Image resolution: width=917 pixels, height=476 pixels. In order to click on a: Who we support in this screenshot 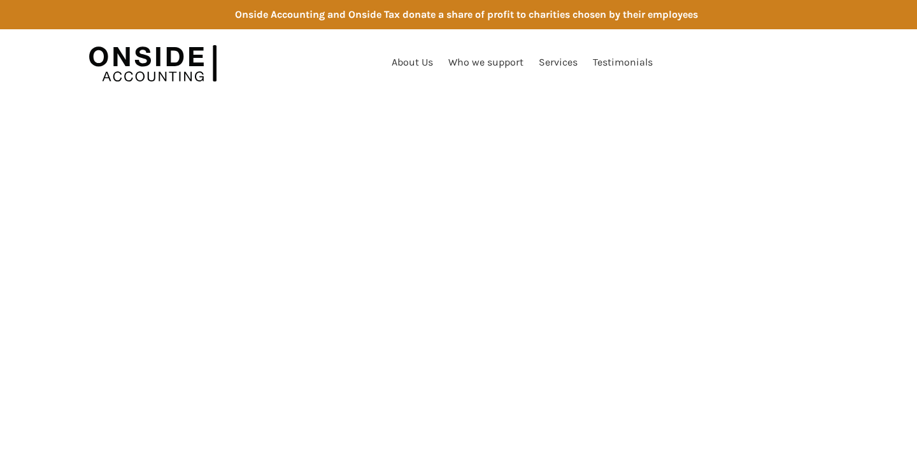, I will do `click(486, 63)`.